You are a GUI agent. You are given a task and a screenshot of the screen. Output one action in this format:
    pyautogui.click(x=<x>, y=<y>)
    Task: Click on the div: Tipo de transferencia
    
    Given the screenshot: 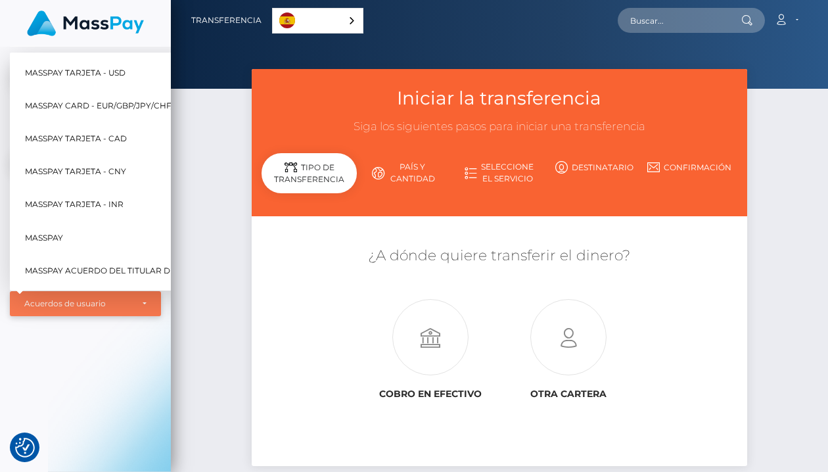 What is the action you would take?
    pyautogui.click(x=309, y=173)
    